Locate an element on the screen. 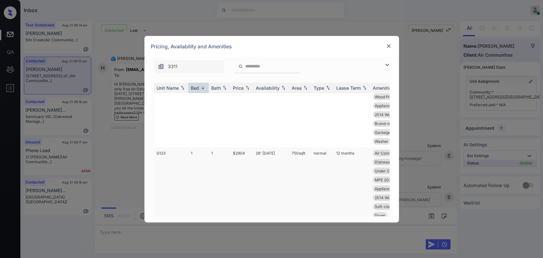  div: Price is located at coordinates (238, 88).